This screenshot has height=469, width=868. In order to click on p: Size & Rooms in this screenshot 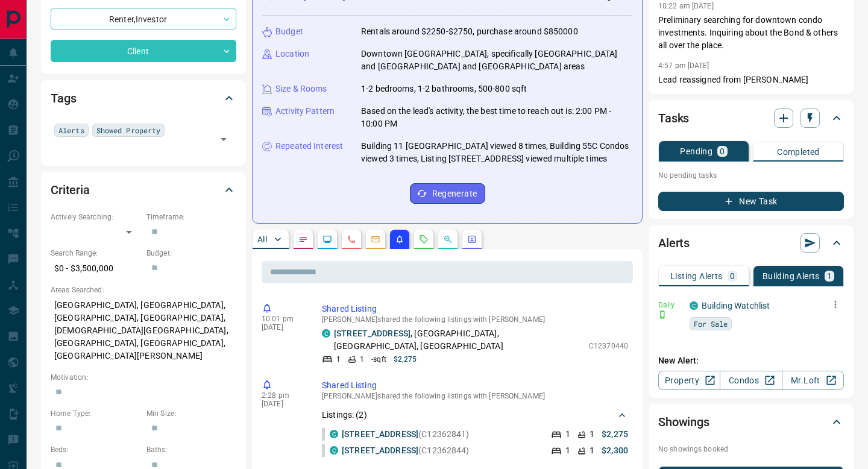, I will do `click(301, 89)`.